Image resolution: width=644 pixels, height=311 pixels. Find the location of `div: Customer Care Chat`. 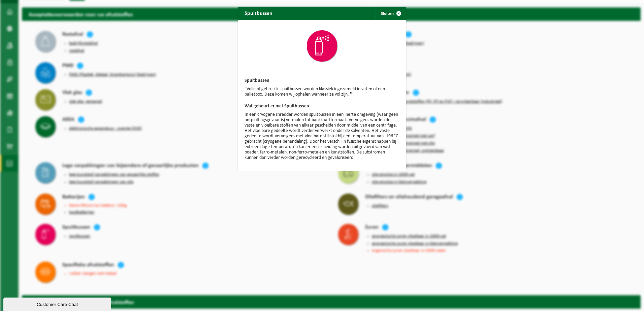

div: Customer Care Chat is located at coordinates (54, 8).